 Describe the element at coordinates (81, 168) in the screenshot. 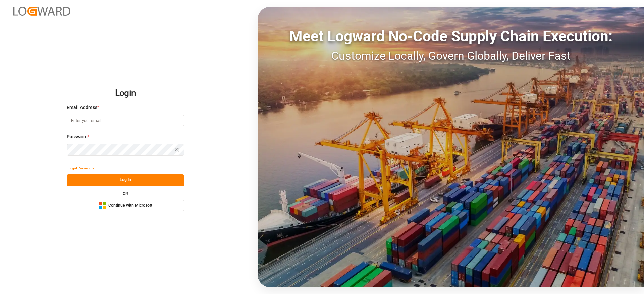

I see `button: Forgot Password?` at that location.